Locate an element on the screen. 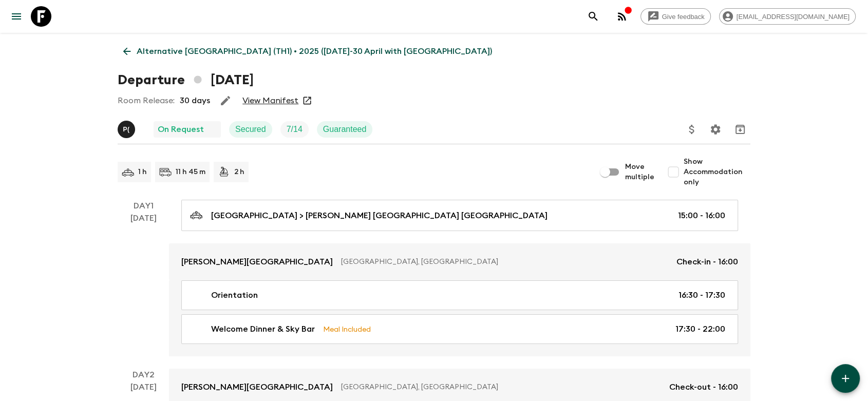 This screenshot has height=401, width=868. p: 7 / 14 is located at coordinates (294, 130).